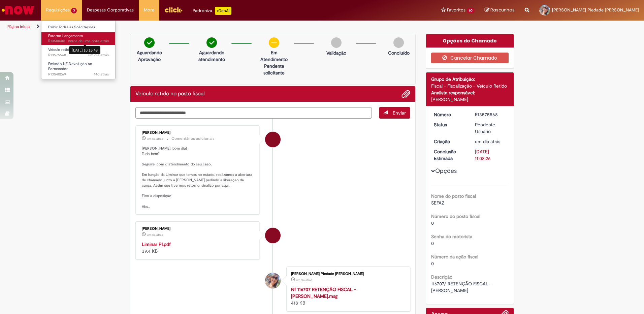 Image resolution: width=644 pixels, height=314 pixels. What do you see at coordinates (101, 74) in the screenshot?
I see `span: 14d atrás` at bounding box center [101, 74].